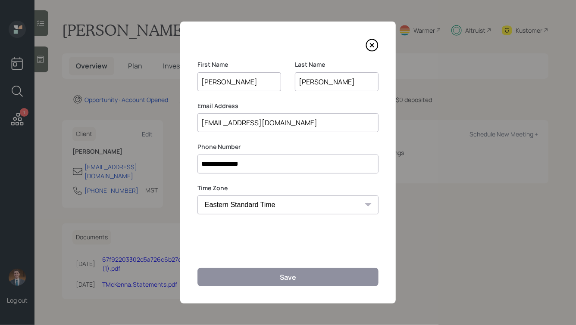 The width and height of the screenshot is (576, 325). What do you see at coordinates (288, 147) in the screenshot?
I see `label: Phone Number` at bounding box center [288, 147].